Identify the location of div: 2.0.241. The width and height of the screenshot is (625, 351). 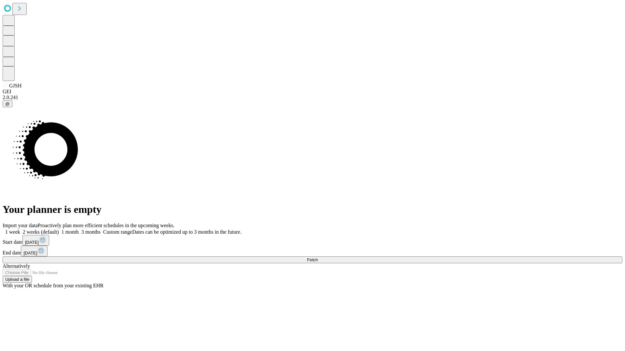
(312, 98).